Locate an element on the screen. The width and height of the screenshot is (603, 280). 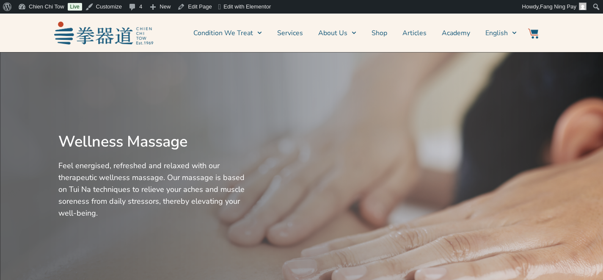
a: Live is located at coordinates (75, 7).